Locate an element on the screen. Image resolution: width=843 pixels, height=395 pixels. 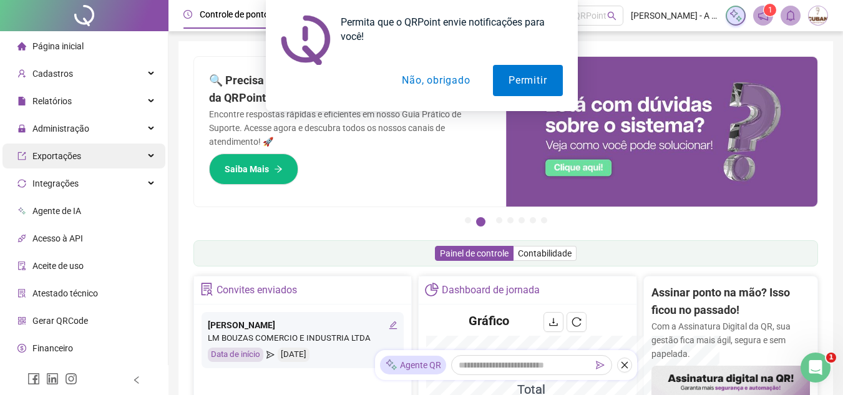
div: LM BOUZAS COMERCIO E INDUSTRIA LTDA is located at coordinates (302, 338).